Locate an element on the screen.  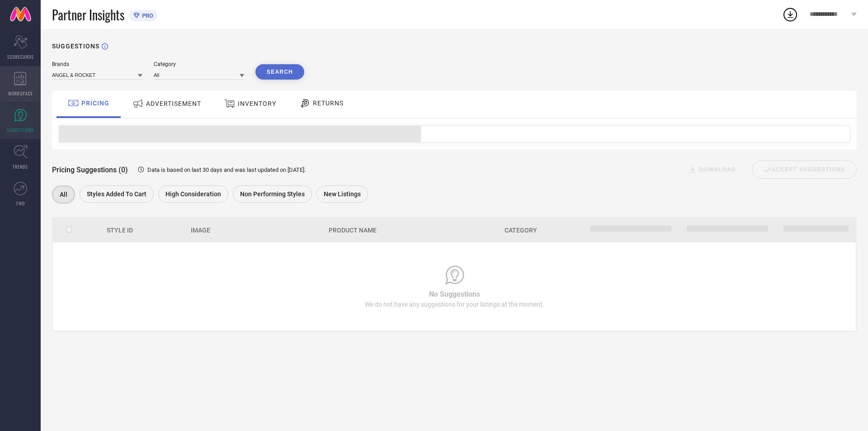
span: ADVERTISEMENT is located at coordinates (173, 104).